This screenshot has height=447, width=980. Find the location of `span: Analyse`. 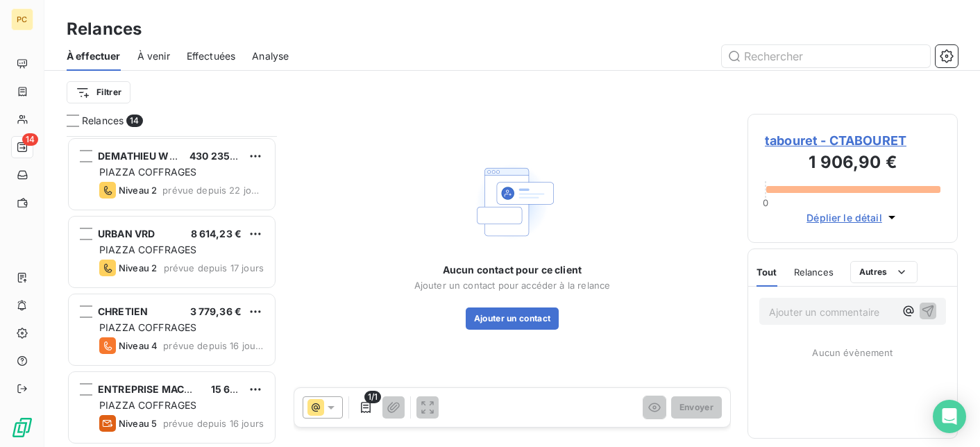

span: Analyse is located at coordinates (270, 56).